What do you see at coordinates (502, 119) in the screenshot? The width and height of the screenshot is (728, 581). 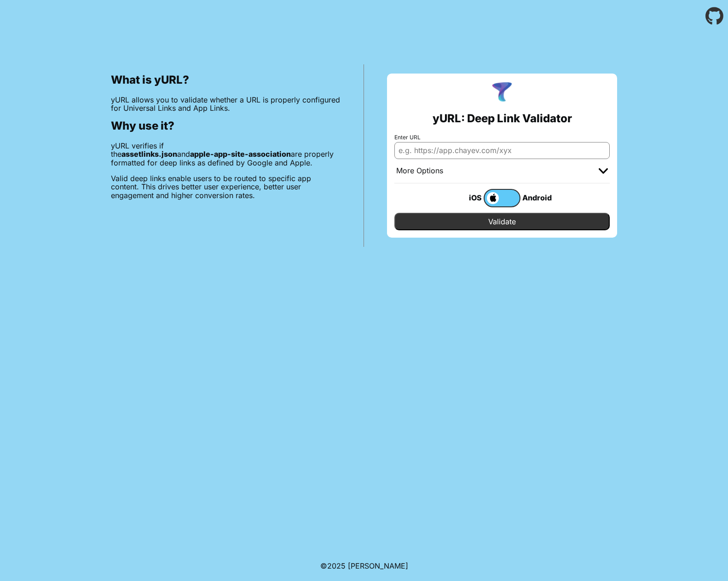 I see `h2: yURL: Deep Link Validator` at bounding box center [502, 119].